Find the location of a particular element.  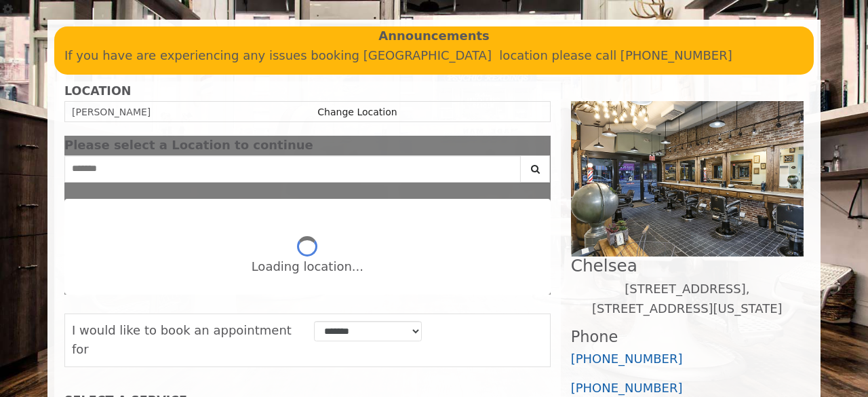

div: Center Select is located at coordinates (307, 172).